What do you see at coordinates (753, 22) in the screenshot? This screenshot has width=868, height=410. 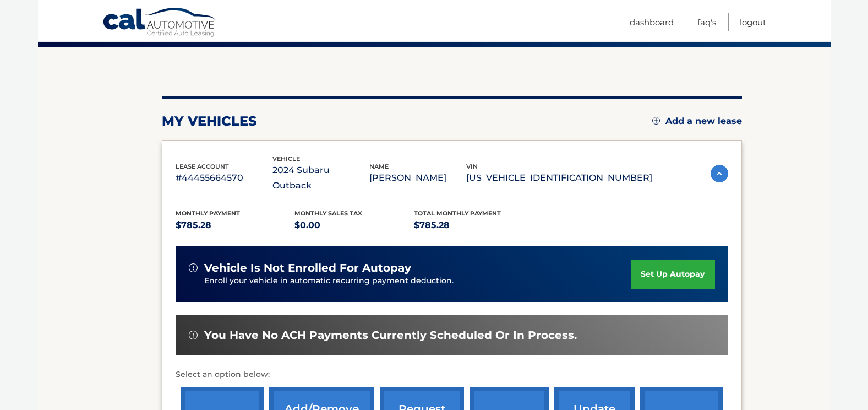 I see `a: Logout` at bounding box center [753, 22].